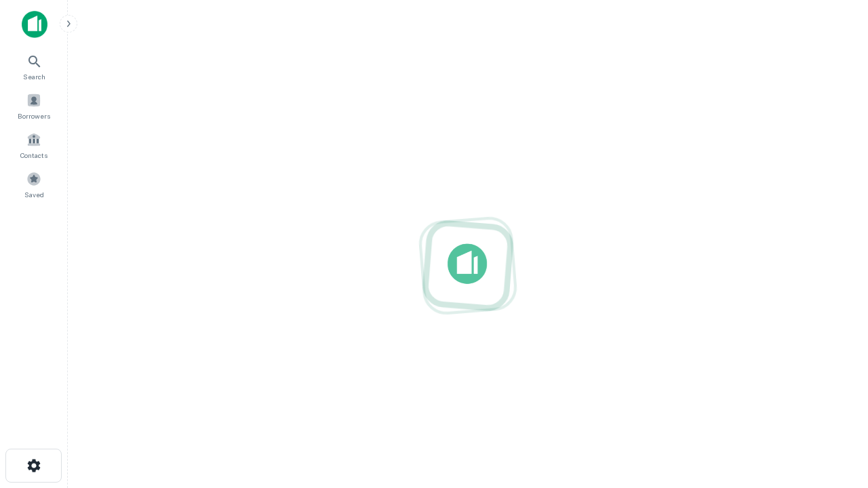 This screenshot has width=868, height=488. What do you see at coordinates (34, 145) in the screenshot?
I see `div: Contacts` at bounding box center [34, 145].